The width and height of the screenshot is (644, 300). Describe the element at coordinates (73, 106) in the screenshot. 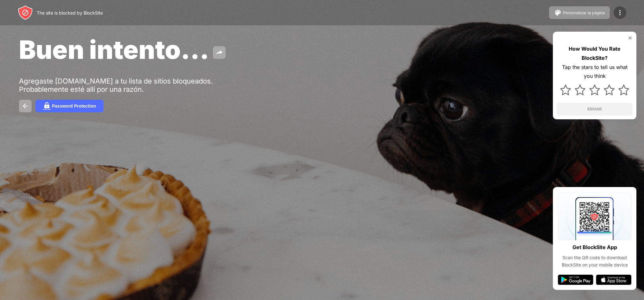

I see `div: Password Protection` at that location.